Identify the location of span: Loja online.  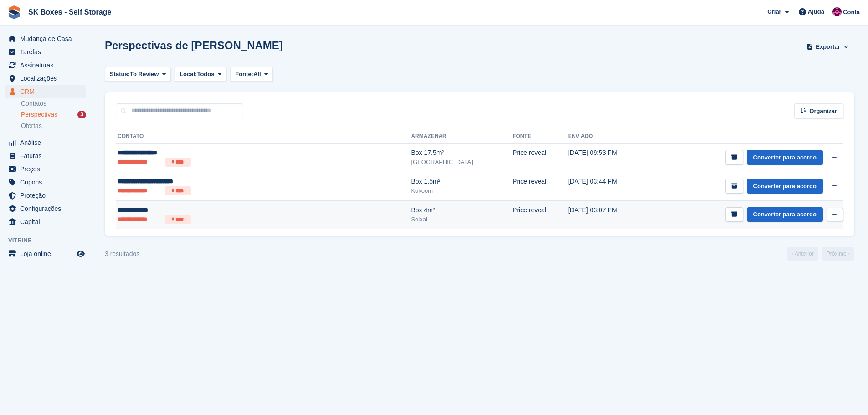
(47, 253).